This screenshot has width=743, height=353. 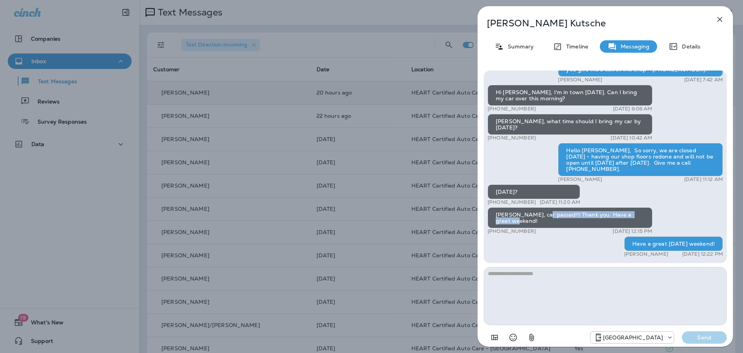 What do you see at coordinates (519, 46) in the screenshot?
I see `p: Summary` at bounding box center [519, 46].